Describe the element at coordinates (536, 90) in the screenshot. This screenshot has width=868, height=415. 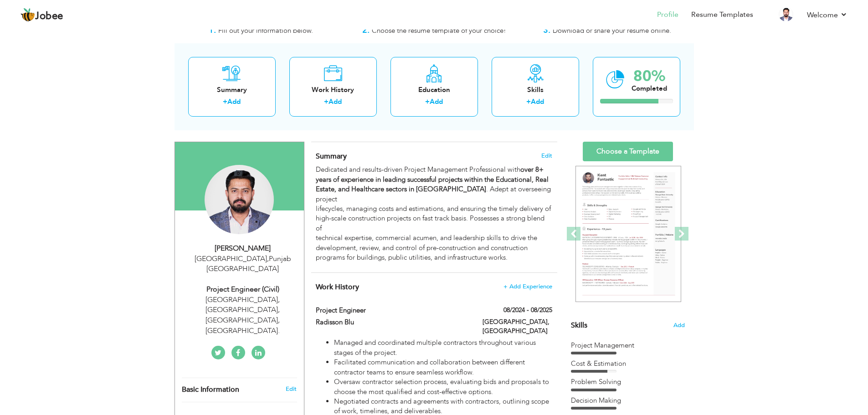
I see `div: Skills` at that location.